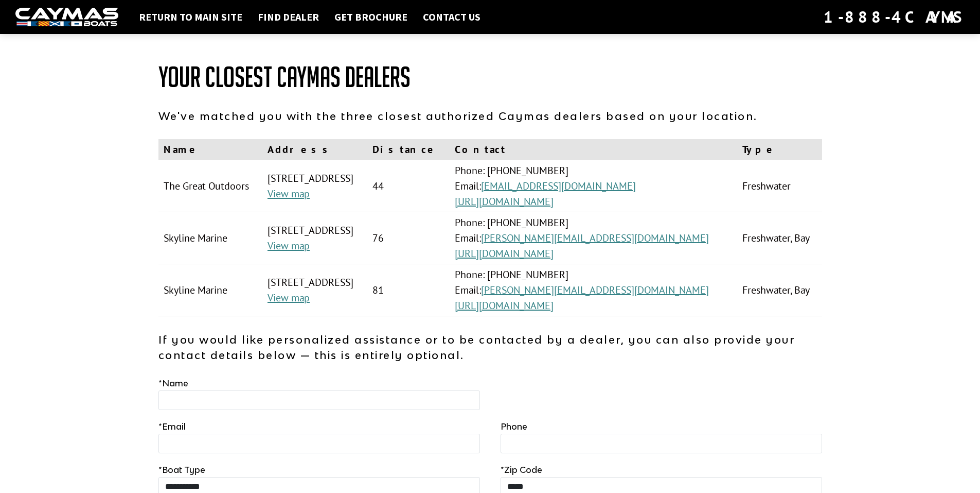 The height and width of the screenshot is (493, 980). What do you see at coordinates (67, 17) in the screenshot?
I see `img: white-logo-c9c8dbefe5ff5ceceb0f0178aa75bf4bb51f6bca0971e226c86eb53dfe498488.png` at bounding box center [67, 17].